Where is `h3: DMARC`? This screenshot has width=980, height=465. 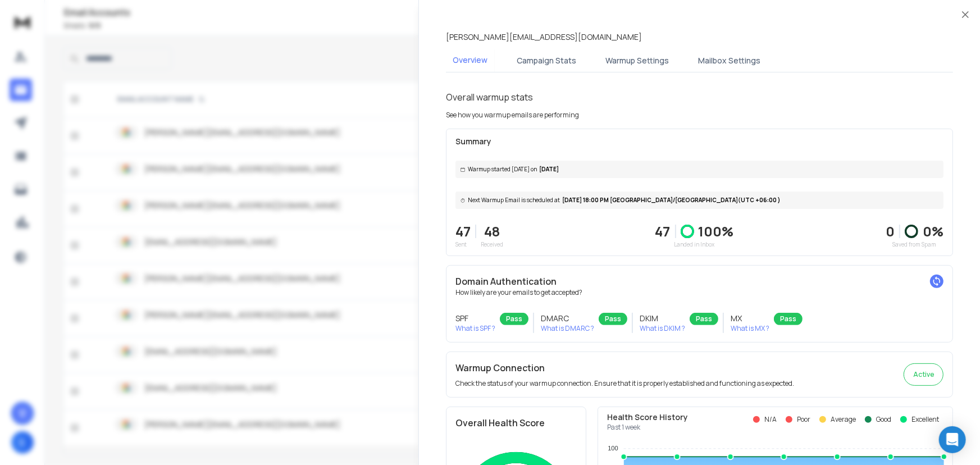
h3: DMARC is located at coordinates (567, 319).